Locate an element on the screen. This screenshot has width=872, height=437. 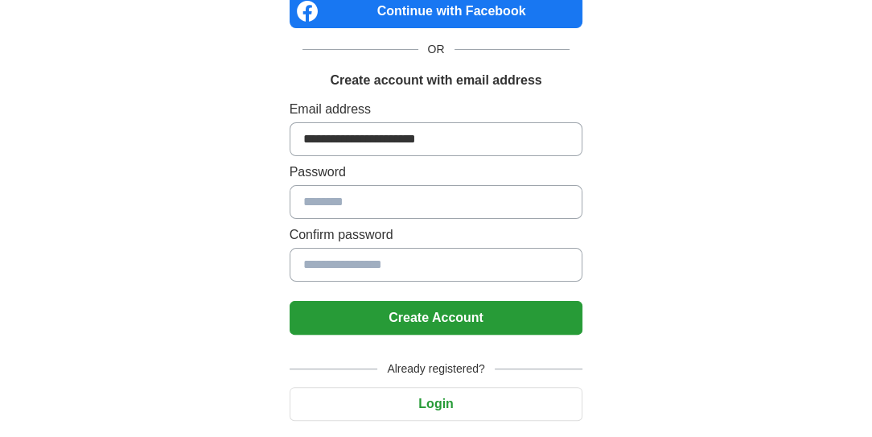
button: Login is located at coordinates (436, 404).